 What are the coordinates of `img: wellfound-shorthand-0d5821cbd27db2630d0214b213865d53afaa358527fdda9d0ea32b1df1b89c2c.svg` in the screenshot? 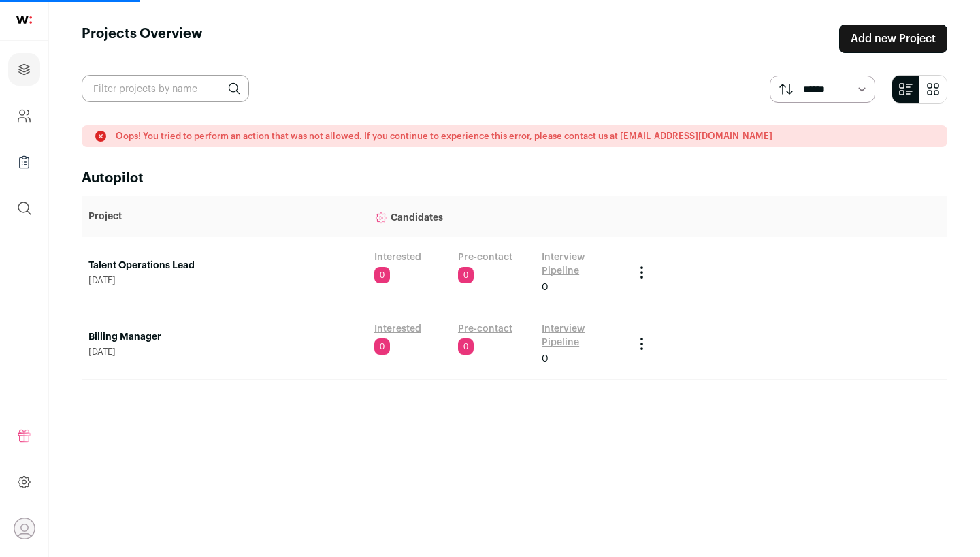 It's located at (24, 20).